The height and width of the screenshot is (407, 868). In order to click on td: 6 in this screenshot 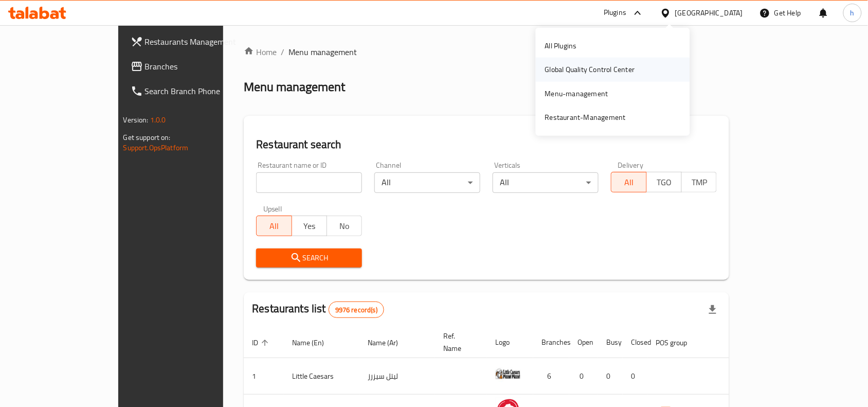, I will do `click(551, 376)`.